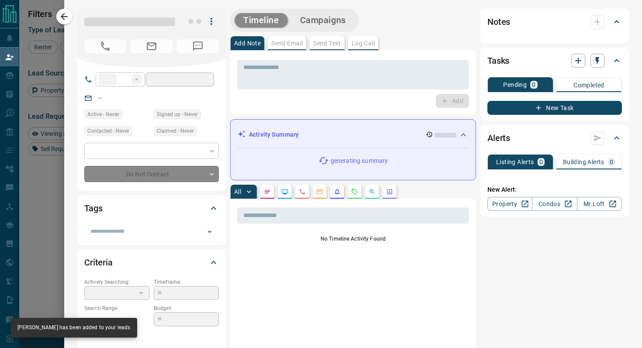 The height and width of the screenshot is (348, 642). What do you see at coordinates (555, 138) in the screenshot?
I see `div: Alerts` at bounding box center [555, 138].